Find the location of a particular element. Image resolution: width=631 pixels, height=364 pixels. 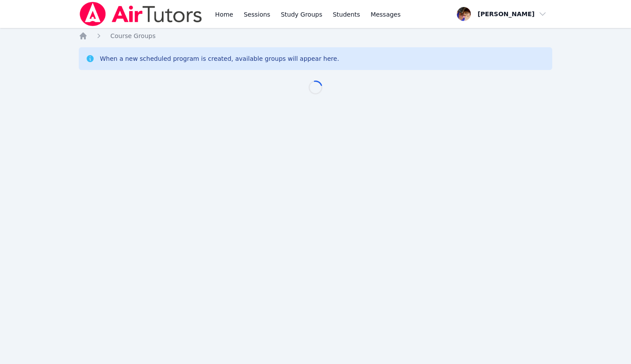

div: When a new scheduled program is created, available groups will appear here. is located at coordinates (219, 58).